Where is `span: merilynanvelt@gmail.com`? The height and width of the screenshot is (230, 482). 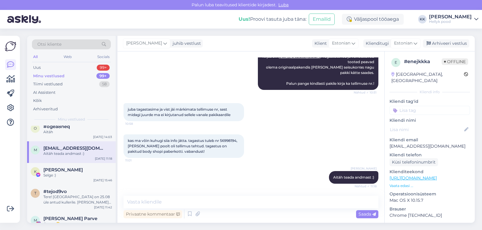 span: merilynanvelt@gmail.com is located at coordinates (75, 148).